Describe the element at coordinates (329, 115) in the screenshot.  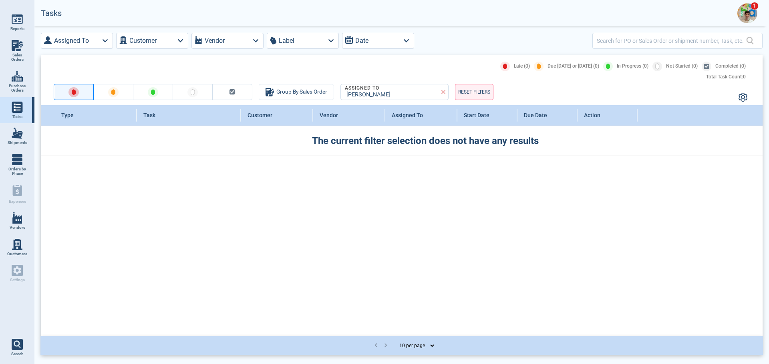
I see `span: Vendor` at that location.